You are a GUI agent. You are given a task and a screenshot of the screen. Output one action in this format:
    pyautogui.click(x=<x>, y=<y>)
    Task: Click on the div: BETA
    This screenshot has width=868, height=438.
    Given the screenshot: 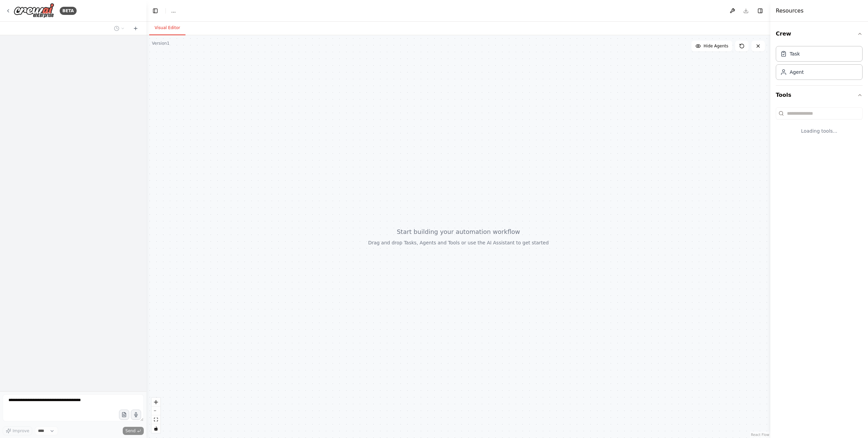 What is the action you would take?
    pyautogui.click(x=68, y=11)
    